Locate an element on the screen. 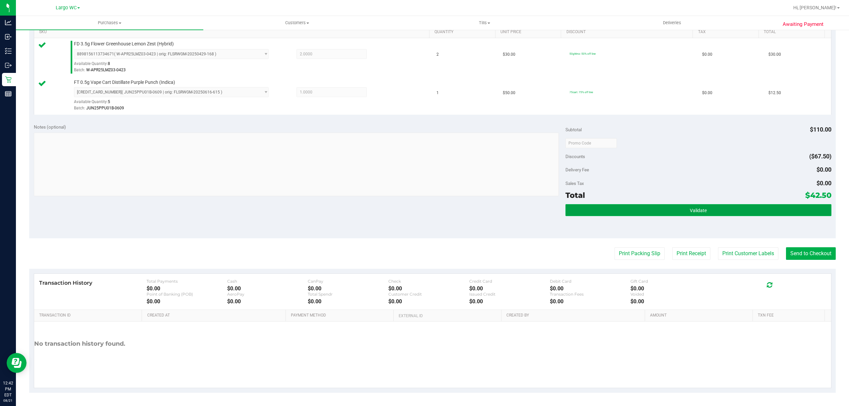 The image size is (849, 406). span: Discounts is located at coordinates (575, 156).